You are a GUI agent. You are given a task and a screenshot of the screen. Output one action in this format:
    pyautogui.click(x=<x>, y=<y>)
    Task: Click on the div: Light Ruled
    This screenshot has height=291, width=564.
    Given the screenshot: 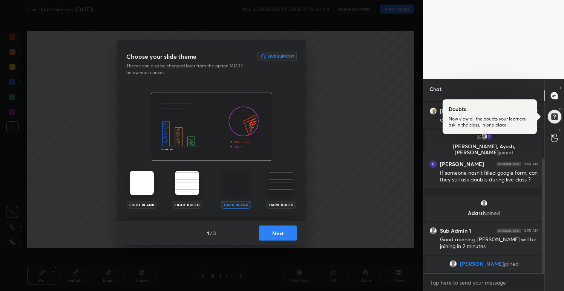 What is the action you would take?
    pyautogui.click(x=187, y=205)
    